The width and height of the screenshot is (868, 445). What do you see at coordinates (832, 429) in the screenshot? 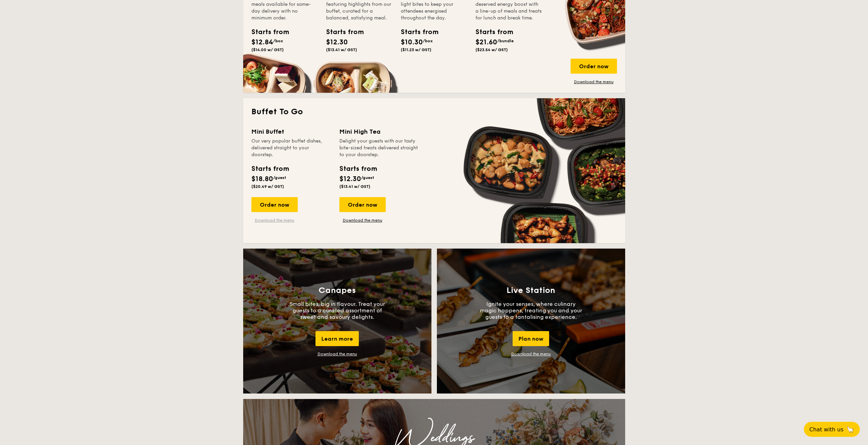
I see `button: Chat with us🦙` at bounding box center [832, 429].